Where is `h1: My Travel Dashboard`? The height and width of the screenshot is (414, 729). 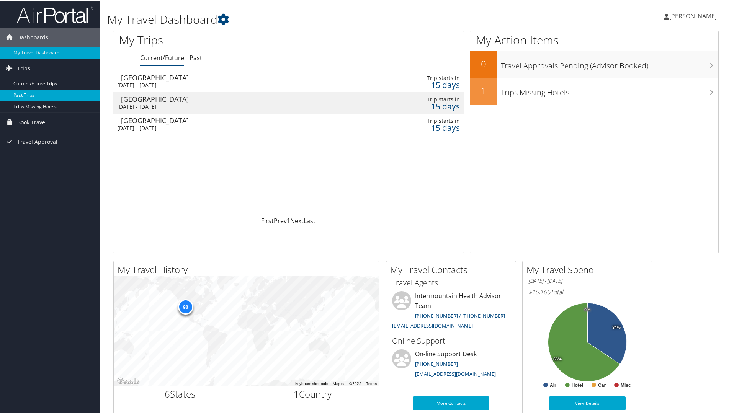 h1: My Travel Dashboard is located at coordinates (313, 19).